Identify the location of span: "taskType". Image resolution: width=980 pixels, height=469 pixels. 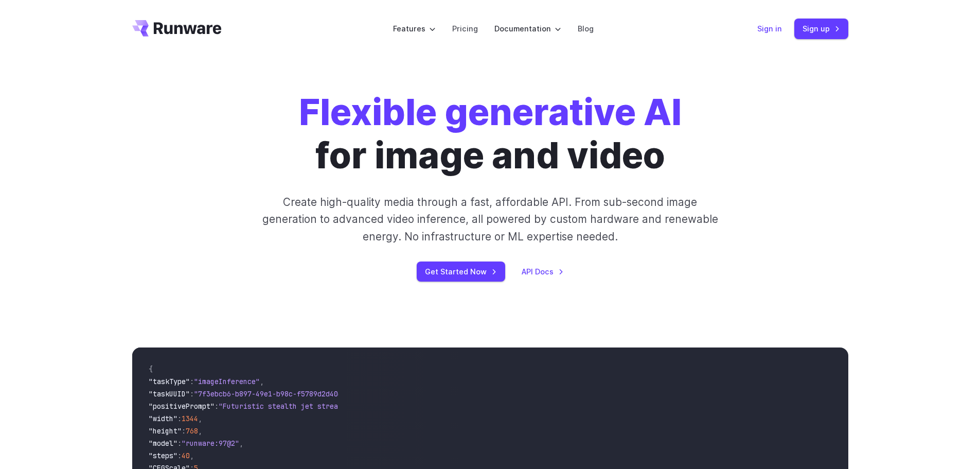
(169, 382).